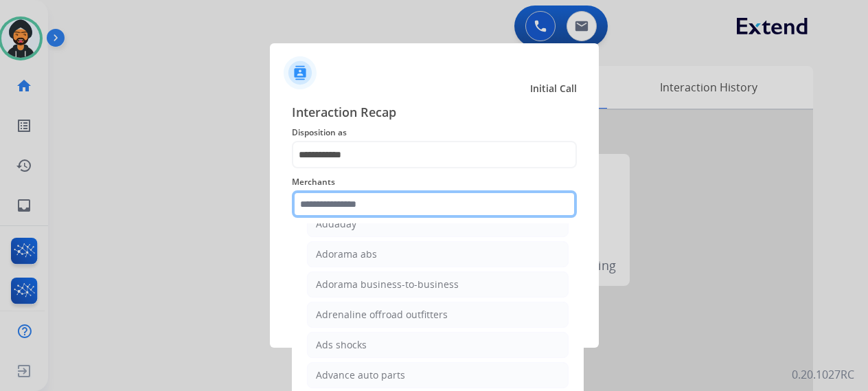 This screenshot has height=391, width=868. What do you see at coordinates (336, 224) in the screenshot?
I see `div: Addaday` at bounding box center [336, 224].